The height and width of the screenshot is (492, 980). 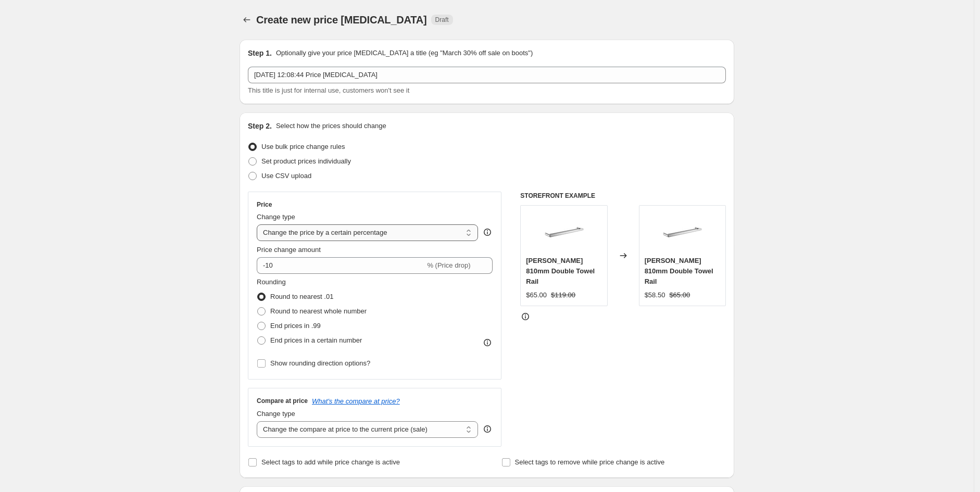 What do you see at coordinates (282, 401) in the screenshot?
I see `h3: Compare at price` at bounding box center [282, 401].